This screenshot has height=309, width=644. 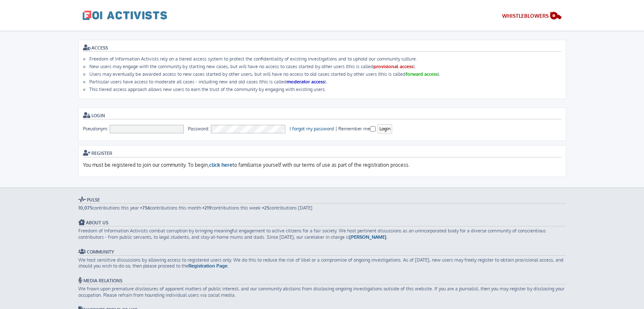 I want to click on label: Remember me, so click(x=358, y=129).